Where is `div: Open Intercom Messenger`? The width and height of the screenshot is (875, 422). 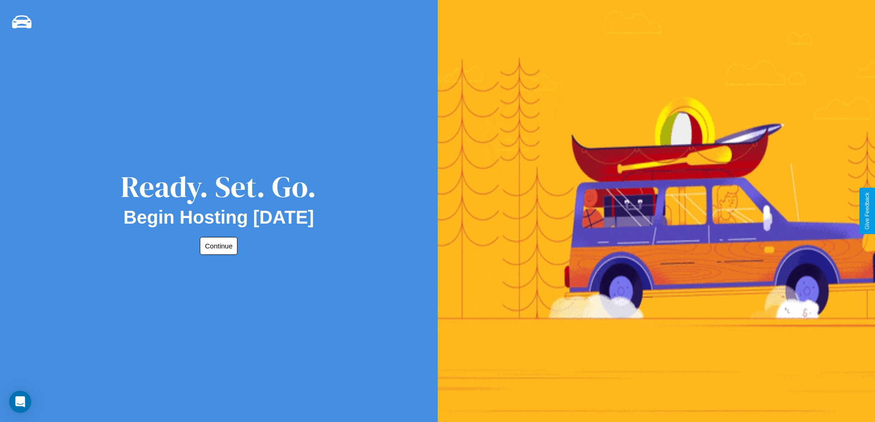 div: Open Intercom Messenger is located at coordinates (20, 402).